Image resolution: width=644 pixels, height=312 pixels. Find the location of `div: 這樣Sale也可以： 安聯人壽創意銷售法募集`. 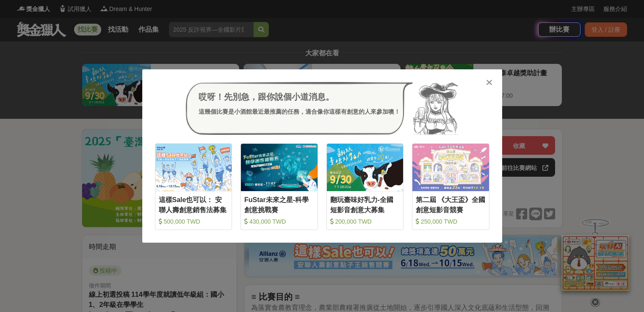

div: 這樣Sale也可以： 安聯人壽創意銷售法募集 is located at coordinates (194, 204).